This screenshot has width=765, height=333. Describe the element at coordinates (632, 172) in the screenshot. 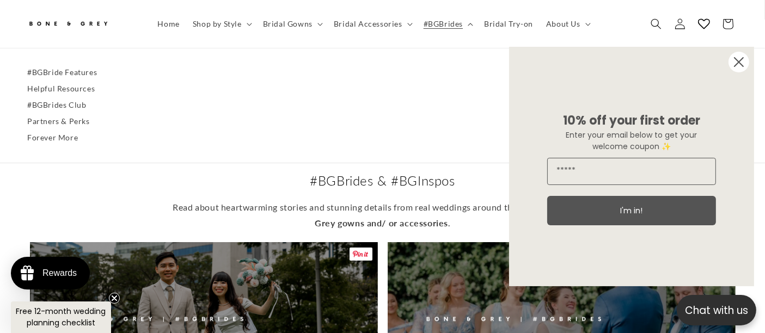

I see `input: Email` at that location.